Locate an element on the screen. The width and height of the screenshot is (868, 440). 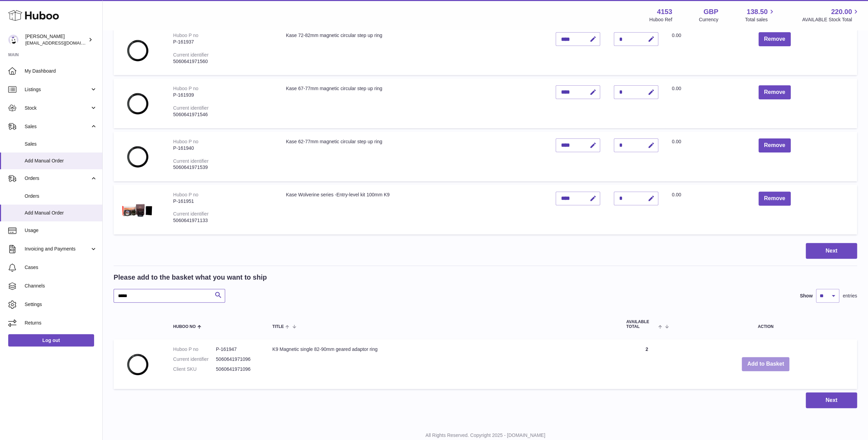
span: AVAILABLE Stock Total is located at coordinates (831, 20).